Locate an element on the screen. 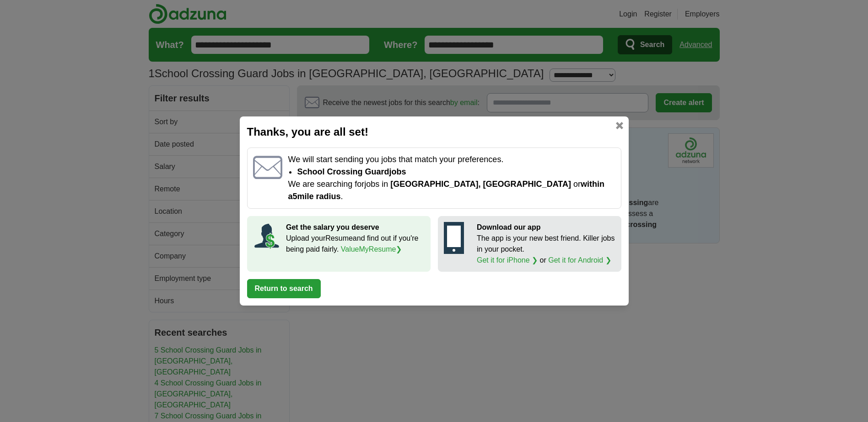 The image size is (868, 422). p: Upload your Resume and find out if you're being paid fairly. is located at coordinates (355, 244).